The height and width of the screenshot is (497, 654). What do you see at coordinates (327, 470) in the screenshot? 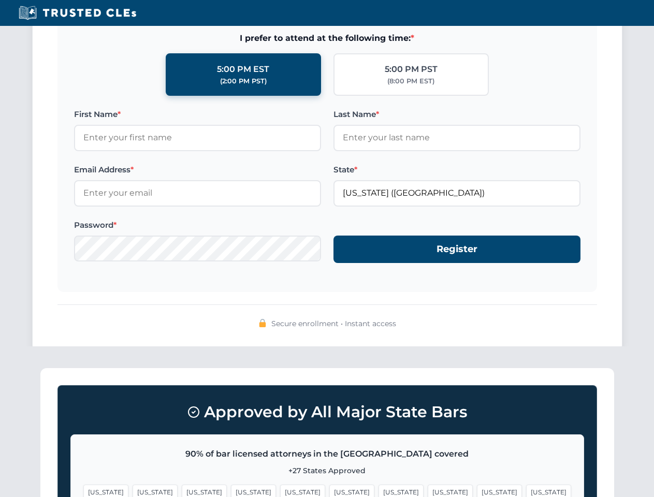
I see `p: +27 States Approved` at bounding box center [327, 470].